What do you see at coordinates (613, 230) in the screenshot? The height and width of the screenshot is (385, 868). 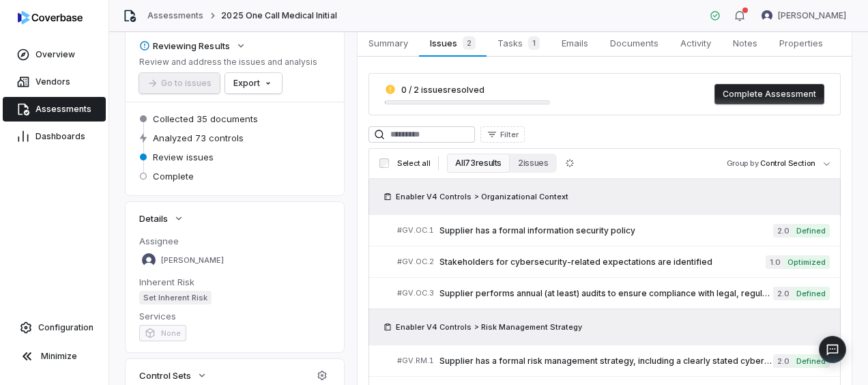 I see `a: #GV.OC.1Supplier has a formal information security policy2.0Defined` at bounding box center [613, 230].